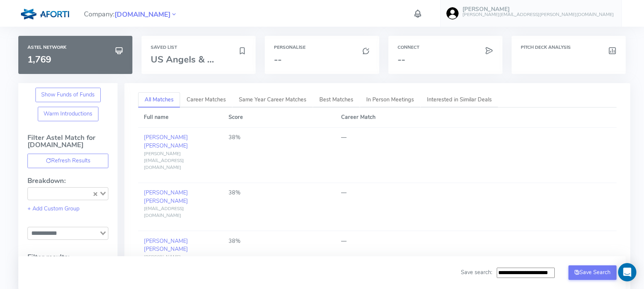 This screenshot has width=644, height=289. I want to click on a: Same Year Career Matches, so click(272, 100).